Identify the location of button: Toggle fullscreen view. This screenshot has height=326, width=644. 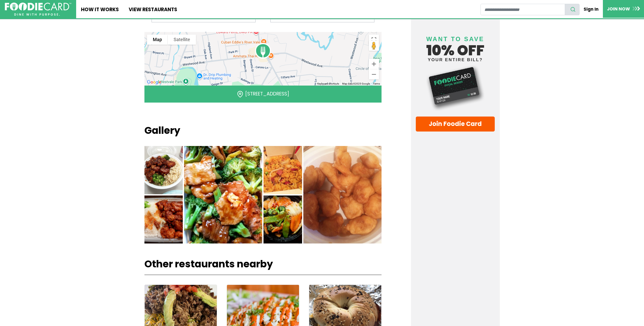
(374, 40).